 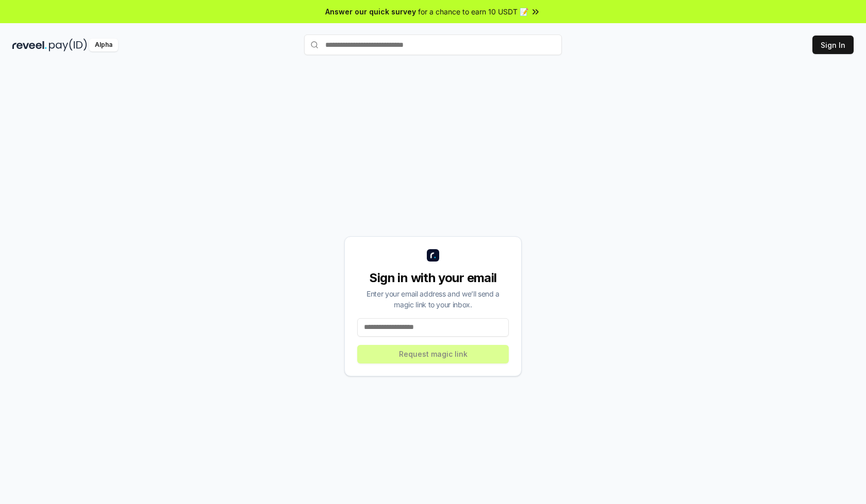 I want to click on span: for a chance to earn 10 USDT 📝, so click(x=473, y=11).